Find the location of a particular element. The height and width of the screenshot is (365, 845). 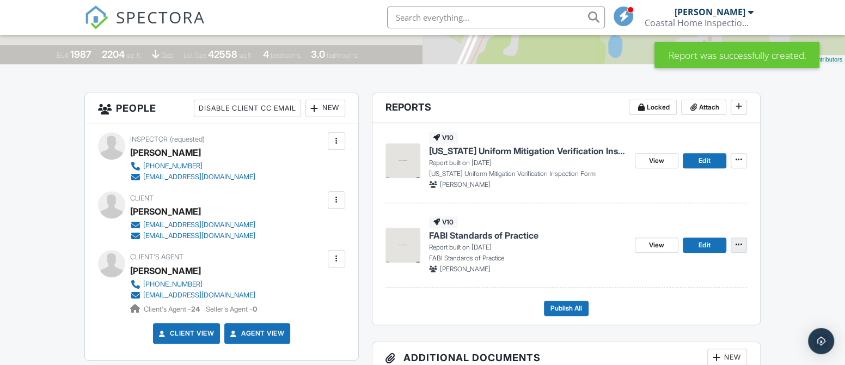

span: Seller's Agent - is located at coordinates (231, 309).